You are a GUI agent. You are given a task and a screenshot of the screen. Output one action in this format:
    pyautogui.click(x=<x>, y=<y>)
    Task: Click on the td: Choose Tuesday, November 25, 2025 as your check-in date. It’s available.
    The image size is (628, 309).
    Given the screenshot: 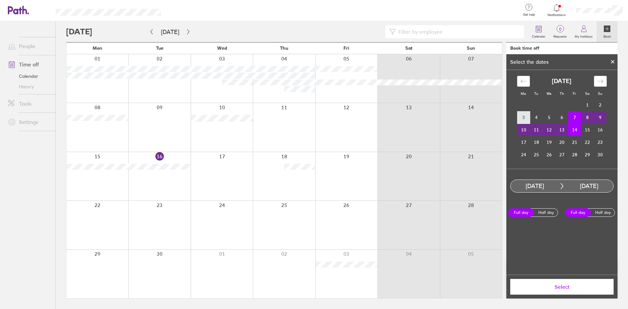 What is the action you would take?
    pyautogui.click(x=536, y=155)
    